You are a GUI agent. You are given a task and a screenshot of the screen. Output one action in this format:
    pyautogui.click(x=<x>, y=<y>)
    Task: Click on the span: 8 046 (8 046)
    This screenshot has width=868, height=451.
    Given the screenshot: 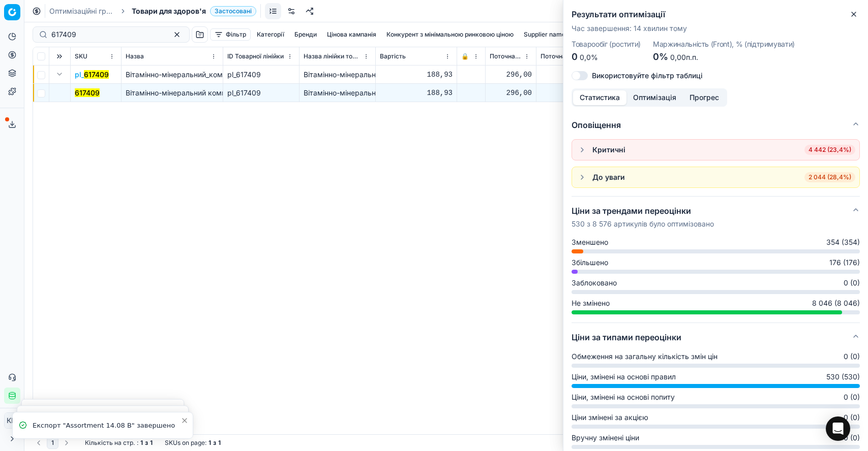 What is the action you would take?
    pyautogui.click(x=836, y=303)
    